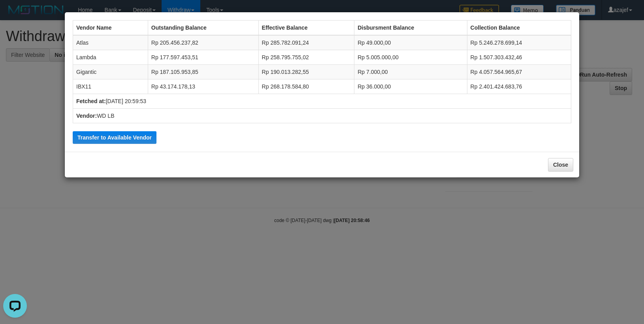  What do you see at coordinates (410, 58) in the screenshot?
I see `td: Rp 5.005.000,00` at bounding box center [410, 58].